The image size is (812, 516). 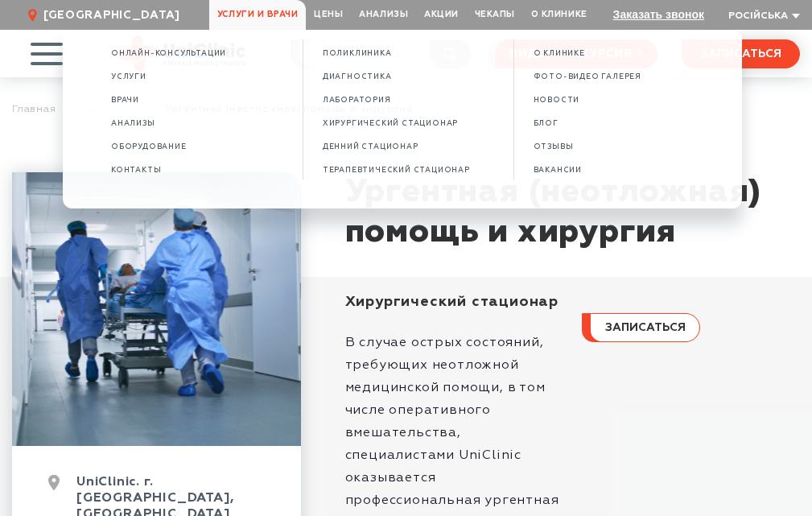 What do you see at coordinates (557, 170) in the screenshot?
I see `a: ВАКАНСИИ` at bounding box center [557, 170].